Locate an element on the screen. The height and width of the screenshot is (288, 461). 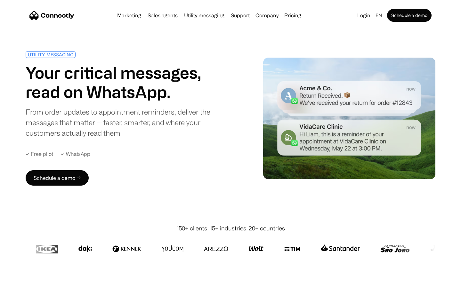
div: ✓ Free pilot is located at coordinates (39, 154).